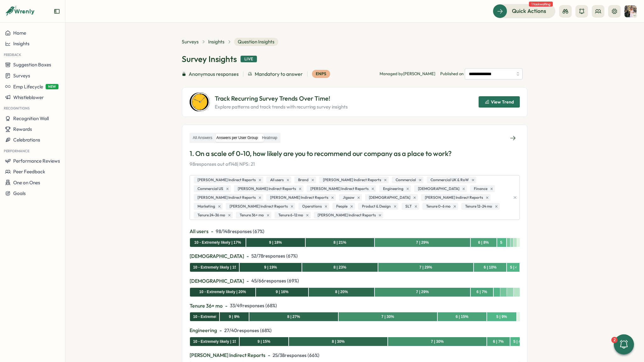 Image resolution: width=644 pixels, height=362 pixels. What do you see at coordinates (206, 206) in the screenshot?
I see `span: Marketing` at bounding box center [206, 206].